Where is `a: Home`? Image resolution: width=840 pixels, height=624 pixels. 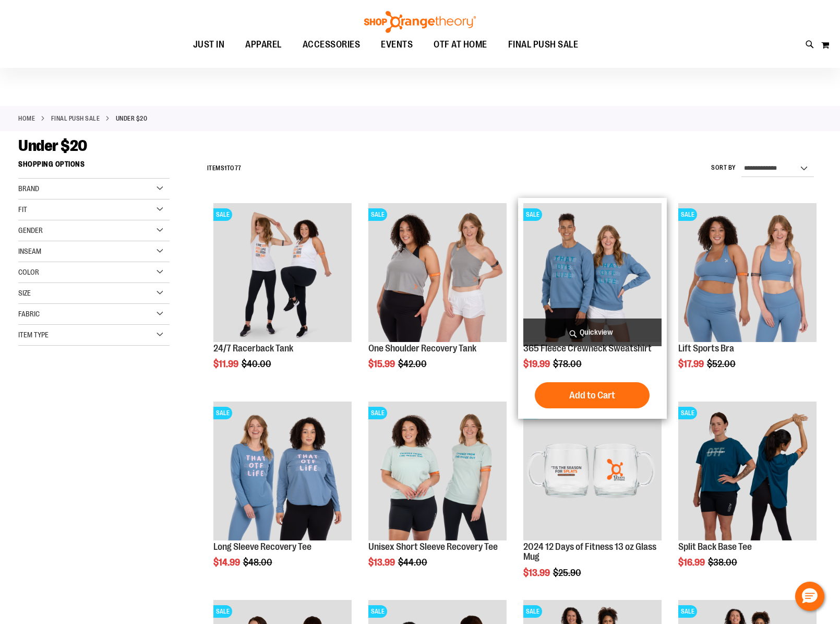
a: Home is located at coordinates (26, 118).